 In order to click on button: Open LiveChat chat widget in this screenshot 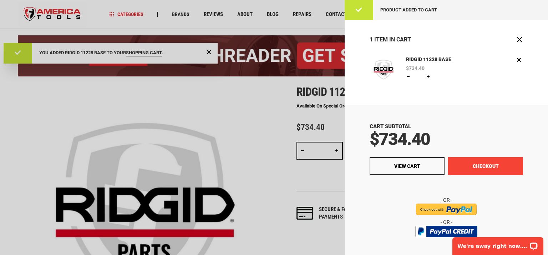, I will do `click(86, 14)`.